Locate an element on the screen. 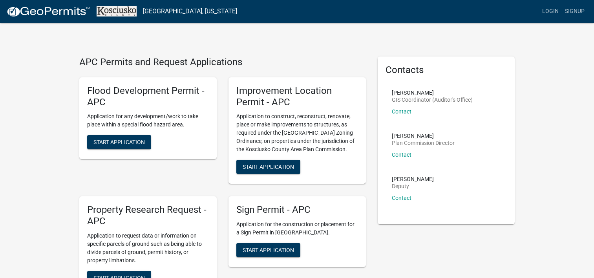 The image size is (594, 278). a: Signup is located at coordinates (574, 11).